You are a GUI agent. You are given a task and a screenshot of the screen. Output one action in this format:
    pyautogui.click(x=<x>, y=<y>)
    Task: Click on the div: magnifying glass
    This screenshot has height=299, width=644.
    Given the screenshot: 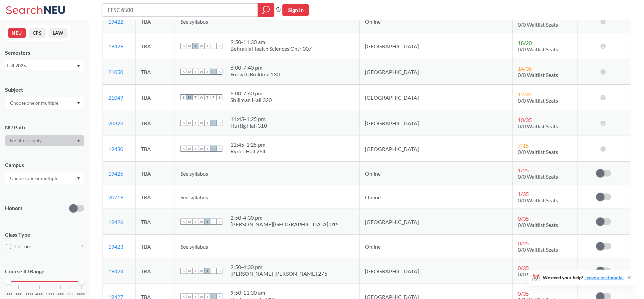 What is the action you would take?
    pyautogui.click(x=266, y=10)
    